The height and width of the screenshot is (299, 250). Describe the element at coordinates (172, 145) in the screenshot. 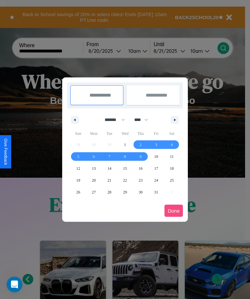

I see `span: 4` at that location.